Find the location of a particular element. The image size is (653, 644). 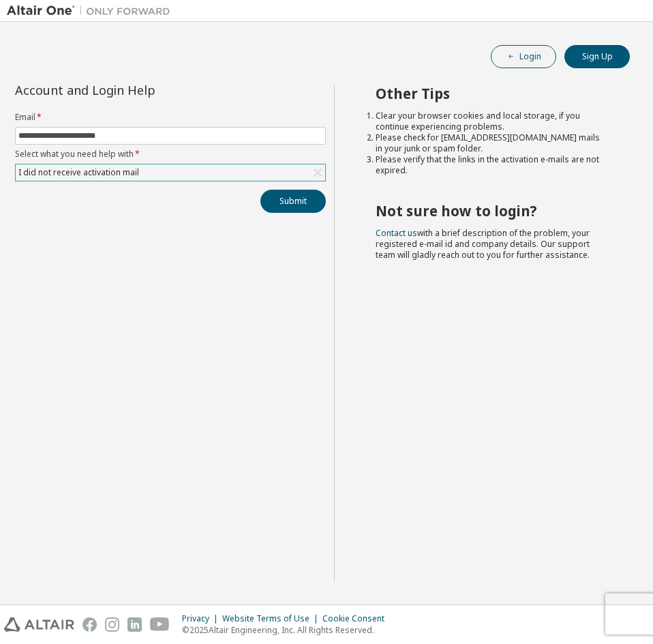

div: Account and Login Help is located at coordinates (139, 90).